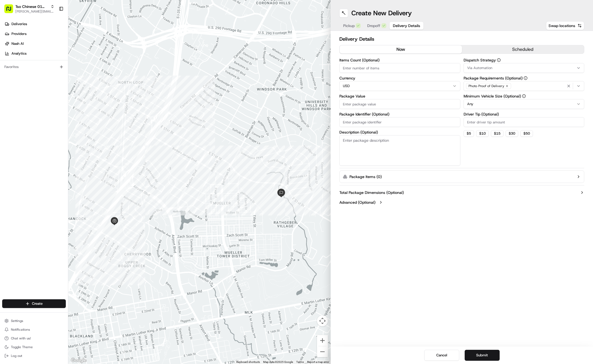 The height and width of the screenshot is (364, 593). I want to click on a: Report a map error, so click(318, 361).